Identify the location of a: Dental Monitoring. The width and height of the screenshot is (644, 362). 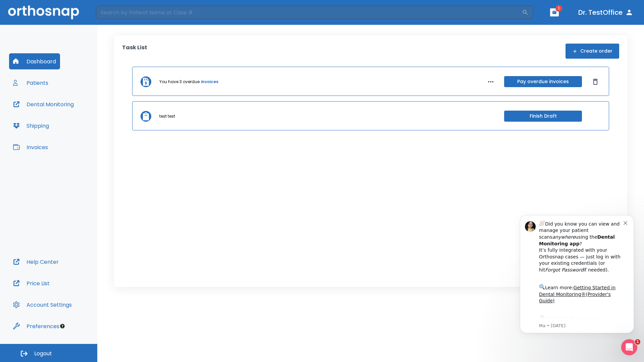
(43, 104).